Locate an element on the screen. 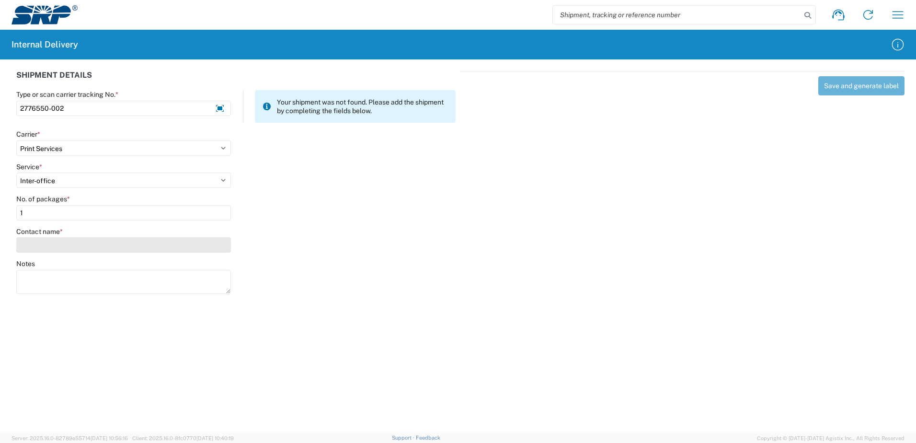 The width and height of the screenshot is (916, 443). img: srp is located at coordinates (45, 15).